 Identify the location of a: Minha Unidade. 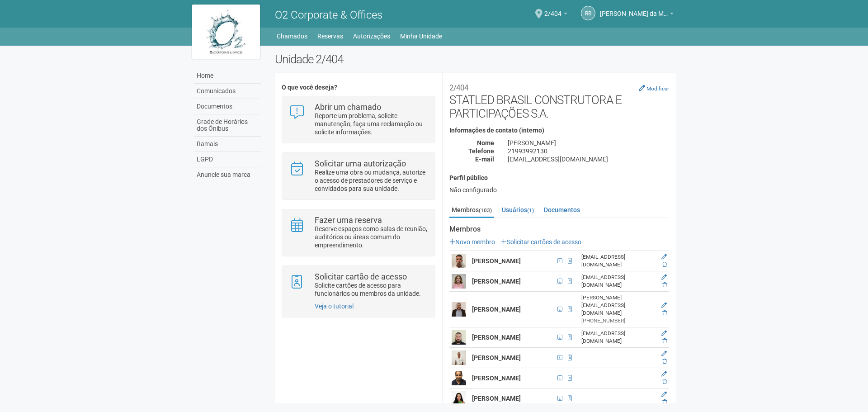
(421, 37).